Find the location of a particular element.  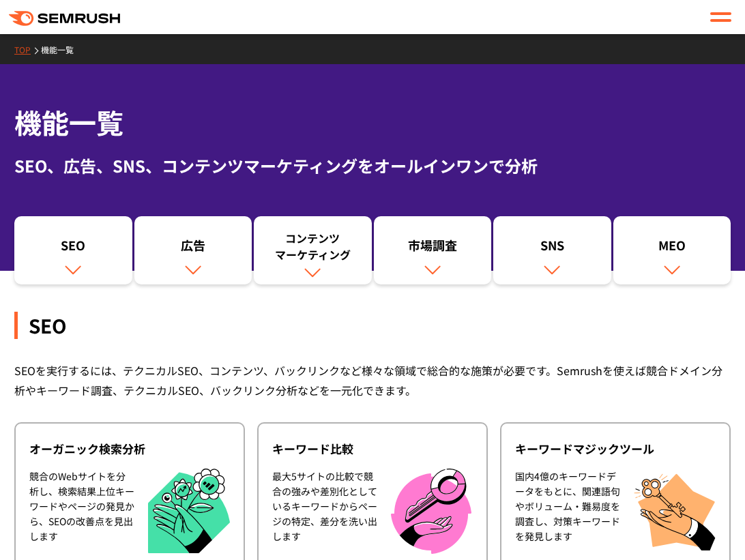

div: 最大5サイトの比較で競合の強みや差別化としているキーワードからページの特定、差分を洗い出します is located at coordinates (325, 511).